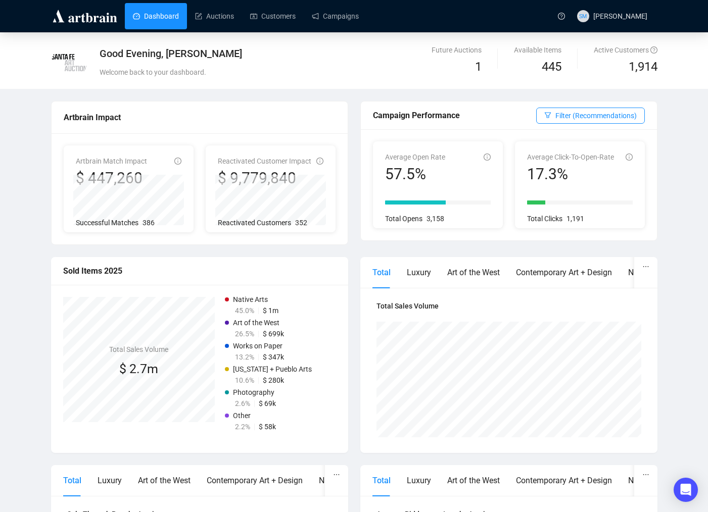  I want to click on span: Native Arts, so click(250, 300).